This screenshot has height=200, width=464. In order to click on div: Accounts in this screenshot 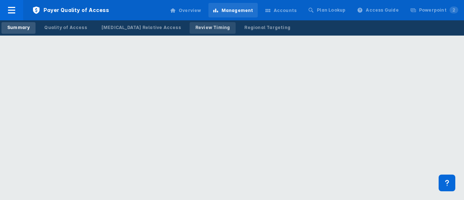, I will do `click(285, 11)`.